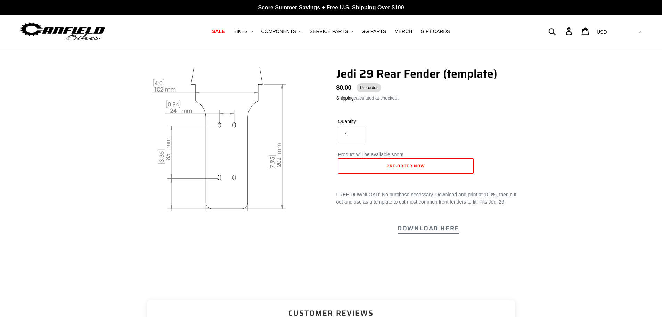  I want to click on span: MERCH, so click(403, 31).